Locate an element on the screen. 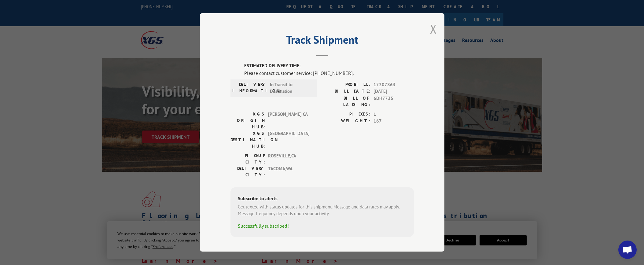 The height and width of the screenshot is (265, 644). span: In Transit to Destination is located at coordinates (290, 88).